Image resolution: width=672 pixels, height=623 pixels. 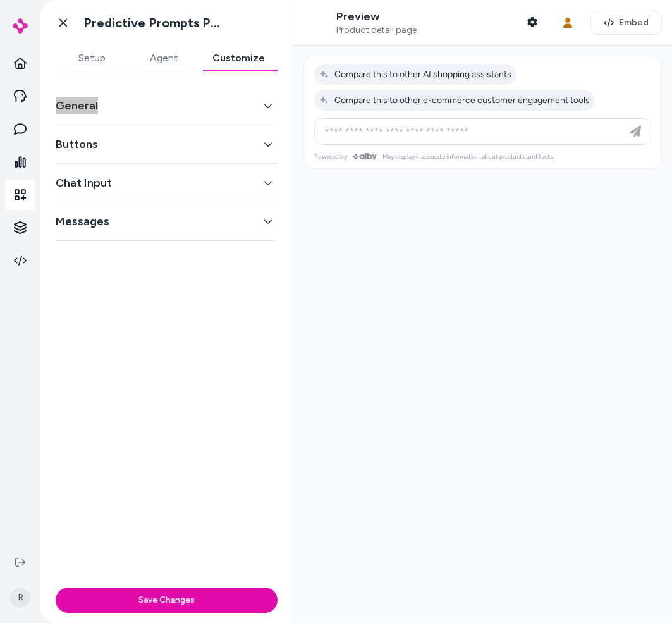 I want to click on span: Embed, so click(x=634, y=23).